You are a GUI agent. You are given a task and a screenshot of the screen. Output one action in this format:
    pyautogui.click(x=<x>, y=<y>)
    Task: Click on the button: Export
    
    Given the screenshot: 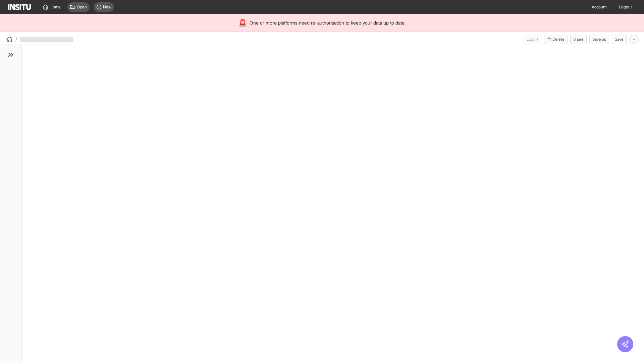 What is the action you would take?
    pyautogui.click(x=533, y=39)
    